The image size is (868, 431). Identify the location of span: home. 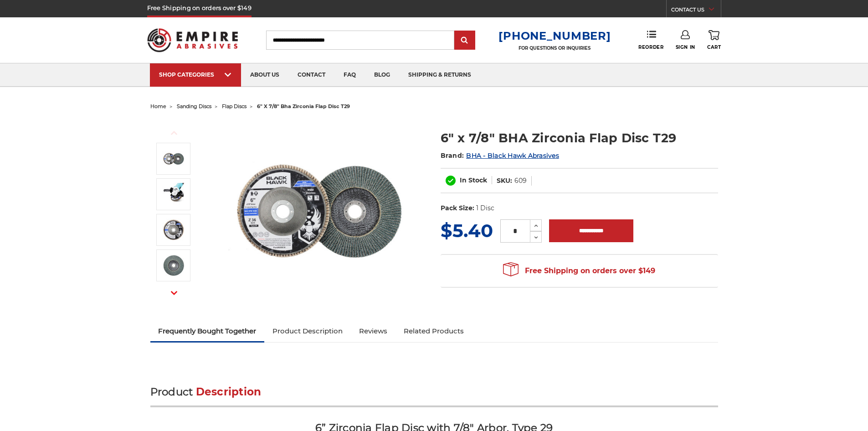
(158, 106).